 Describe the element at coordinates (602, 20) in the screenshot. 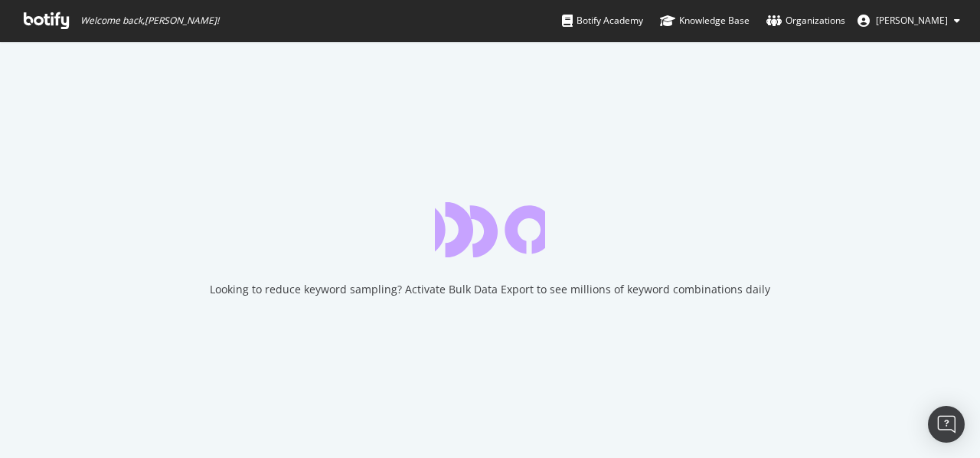

I see `div: Botify Academy` at that location.